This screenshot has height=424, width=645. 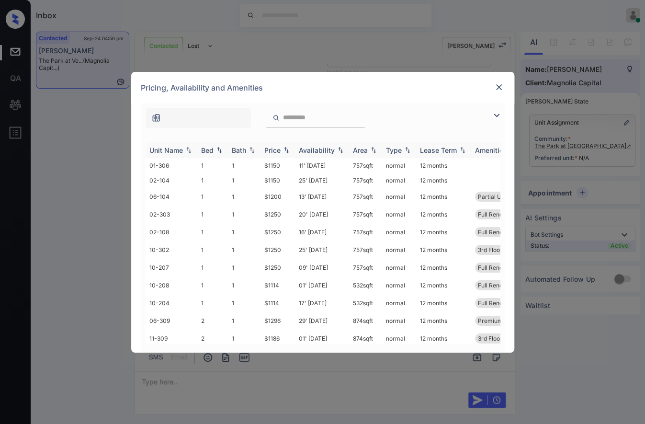 I want to click on span: Partial Upgrade..., so click(x=501, y=196).